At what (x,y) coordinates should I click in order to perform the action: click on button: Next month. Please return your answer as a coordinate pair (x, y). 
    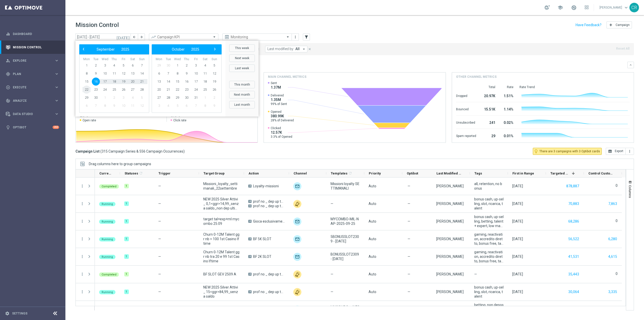
    Looking at the image, I should click on (242, 95).